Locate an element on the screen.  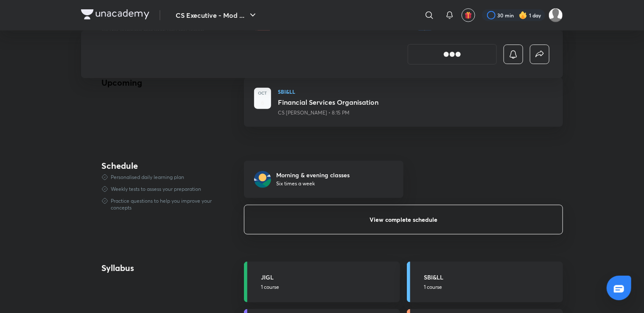
h6: Morning & evening classes is located at coordinates (313, 175).